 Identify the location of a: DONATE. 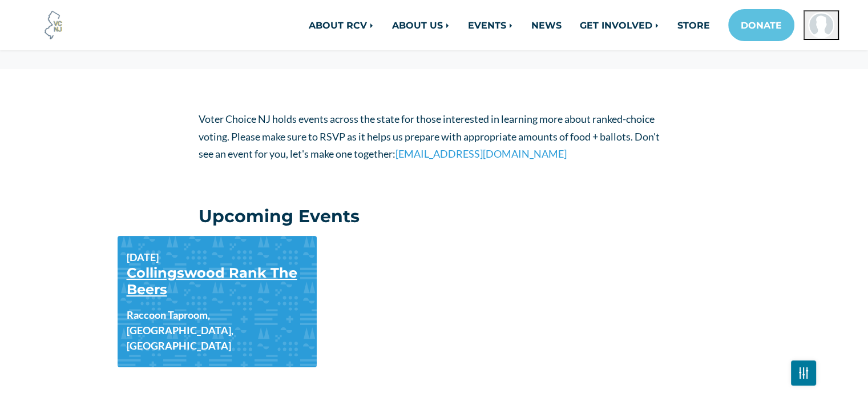
(761, 25).